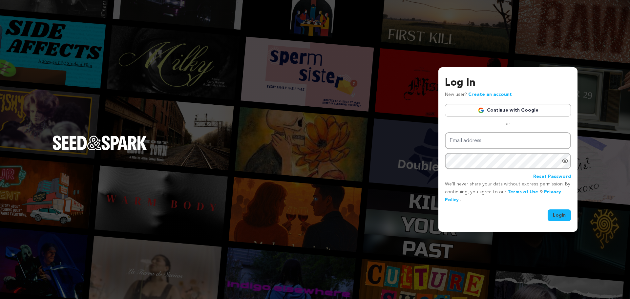 The width and height of the screenshot is (630, 299). I want to click on a: Show password as plain text. Warning: this will display your password on the screen., so click(565, 161).